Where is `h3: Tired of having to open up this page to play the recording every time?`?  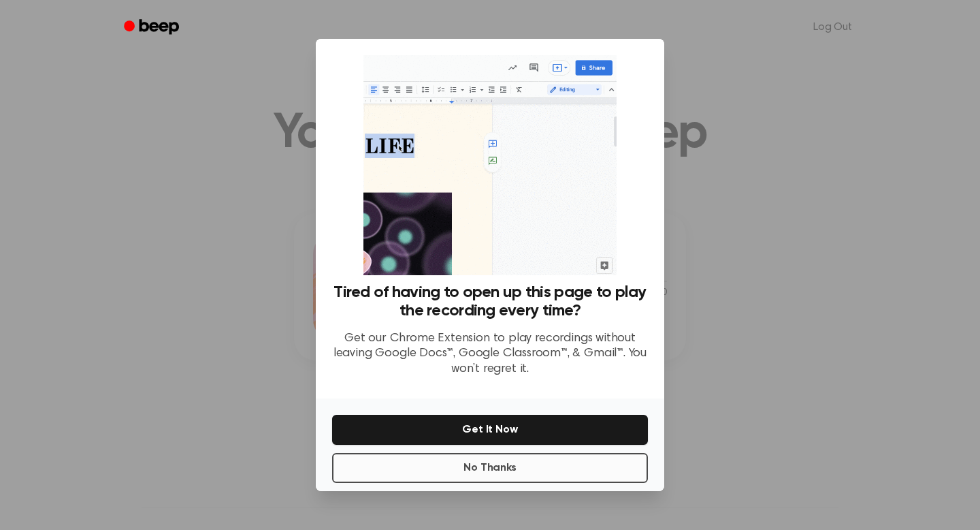
h3: Tired of having to open up this page to play the recording every time? is located at coordinates (490, 302).